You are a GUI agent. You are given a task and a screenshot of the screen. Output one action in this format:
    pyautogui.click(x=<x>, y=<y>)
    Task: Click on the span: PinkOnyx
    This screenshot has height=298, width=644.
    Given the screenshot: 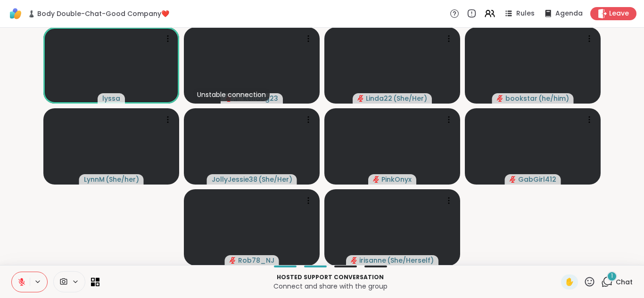 What is the action you would take?
    pyautogui.click(x=397, y=179)
    